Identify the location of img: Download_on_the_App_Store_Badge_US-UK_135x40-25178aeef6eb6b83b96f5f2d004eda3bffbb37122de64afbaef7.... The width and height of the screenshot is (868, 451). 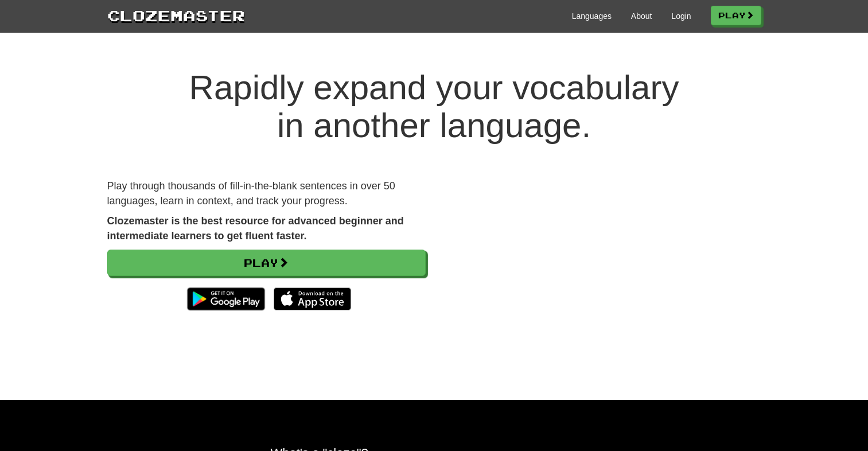
(312, 299).